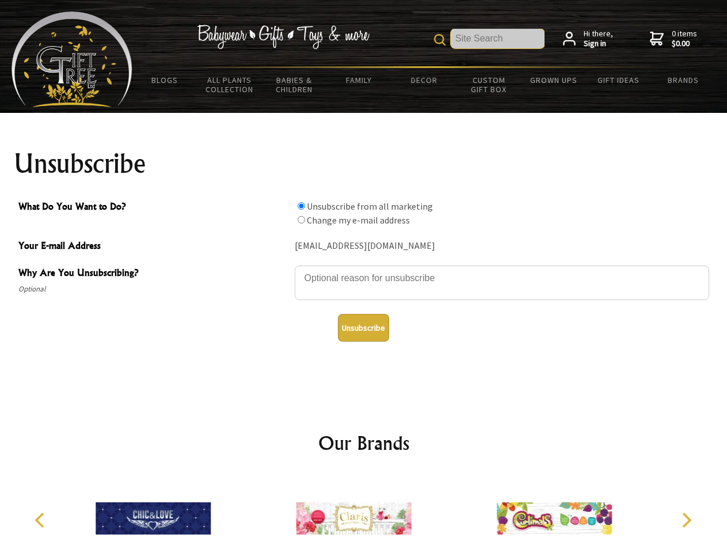 This screenshot has height=553, width=727. Describe the element at coordinates (553, 80) in the screenshot. I see `a: Grown Ups` at that location.